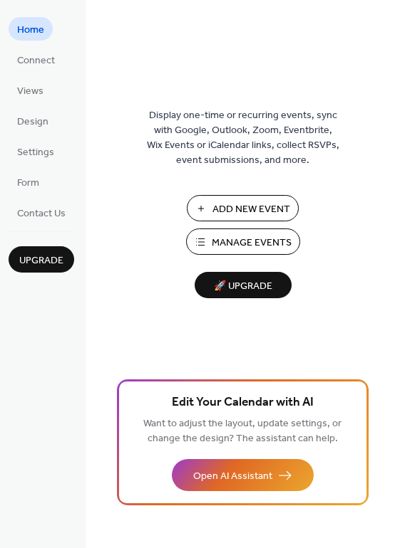 This screenshot has height=548, width=400. I want to click on button: 🚀 Upgrade, so click(243, 285).